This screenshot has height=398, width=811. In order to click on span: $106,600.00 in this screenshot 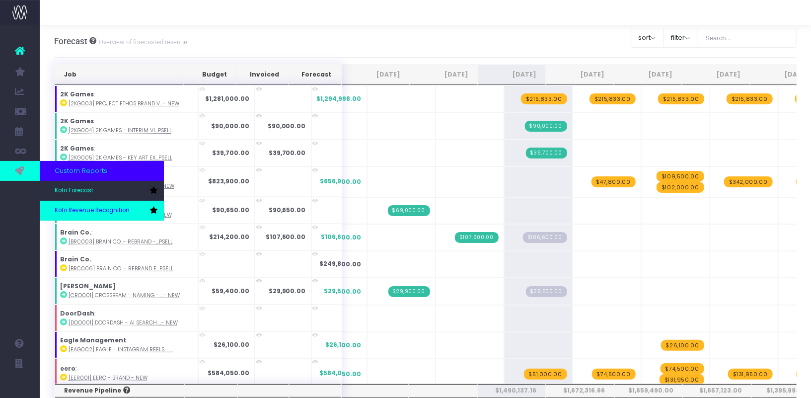, I will do `click(341, 237)`.